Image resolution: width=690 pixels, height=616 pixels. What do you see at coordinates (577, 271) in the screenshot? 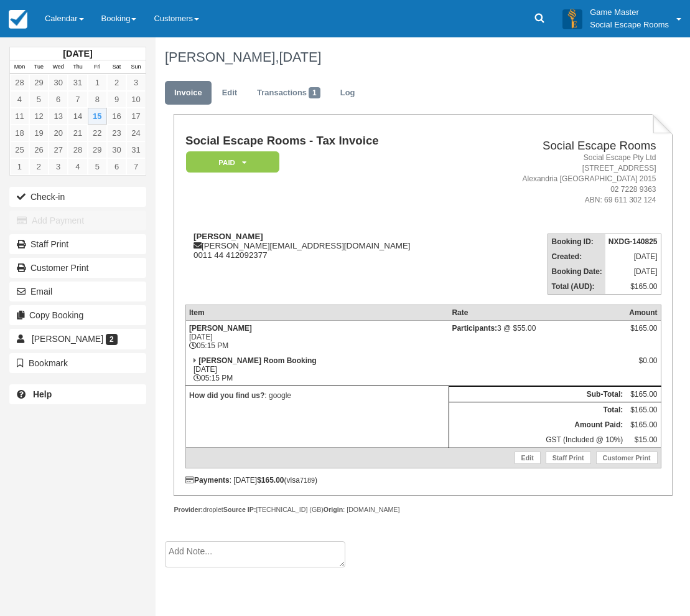
I see `th: Booking Date:` at bounding box center [577, 271].